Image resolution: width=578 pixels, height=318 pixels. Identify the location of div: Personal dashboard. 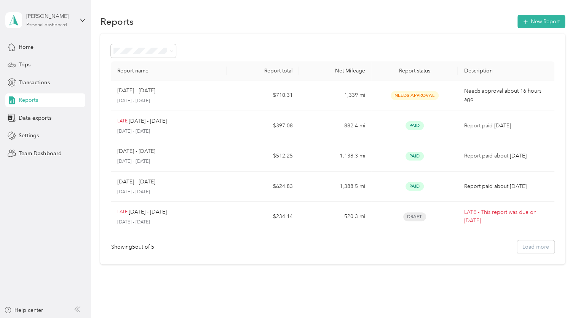
(46, 25).